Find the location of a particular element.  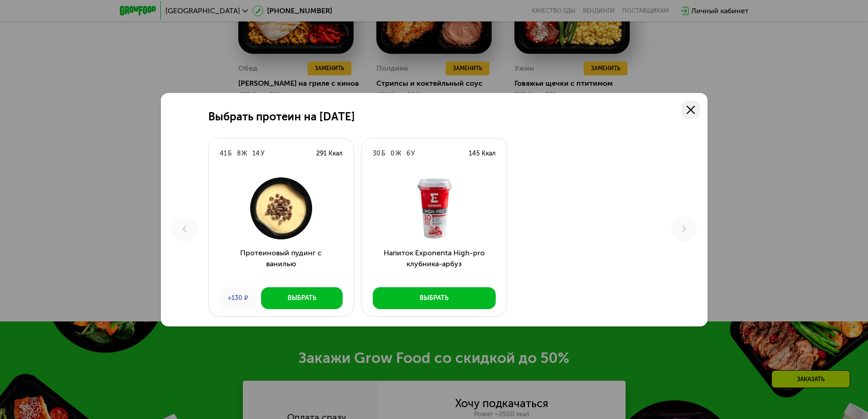

div: 6 is located at coordinates (408, 153).